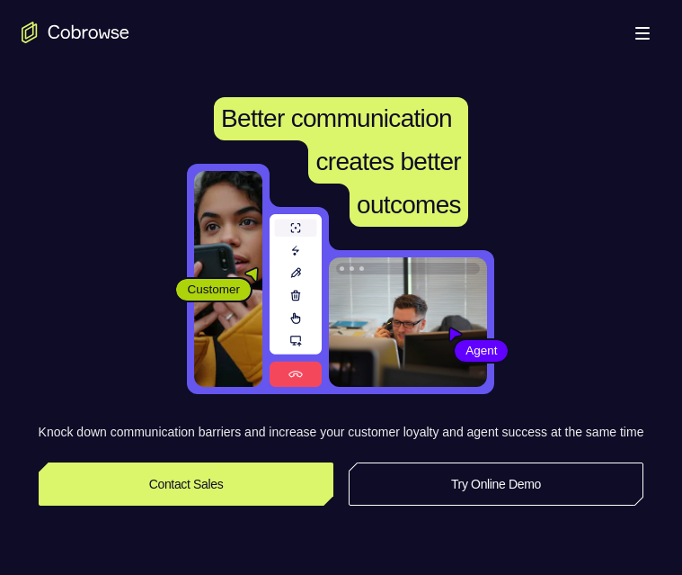  Describe the element at coordinates (408, 322) in the screenshot. I see `img: A customer support agent talking on the phone` at that location.